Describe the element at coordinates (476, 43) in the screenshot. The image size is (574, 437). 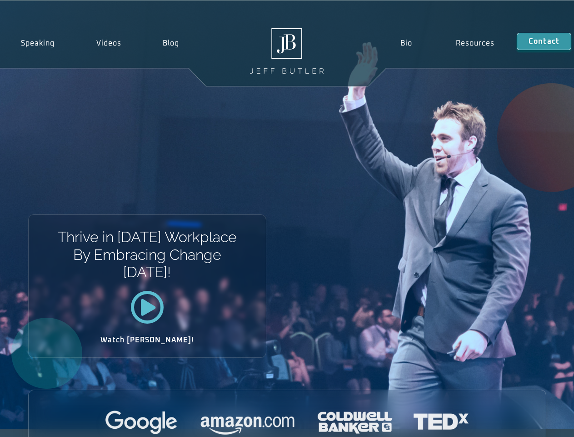
I see `a: Resources` at that location.